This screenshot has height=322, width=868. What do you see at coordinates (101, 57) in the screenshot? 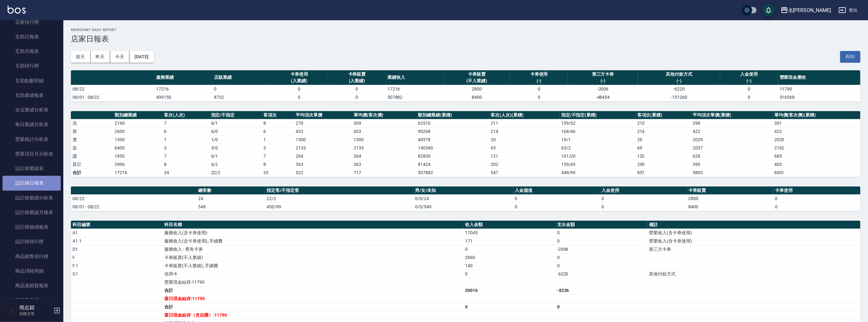
I see `button: 昨天` at bounding box center [101, 57].